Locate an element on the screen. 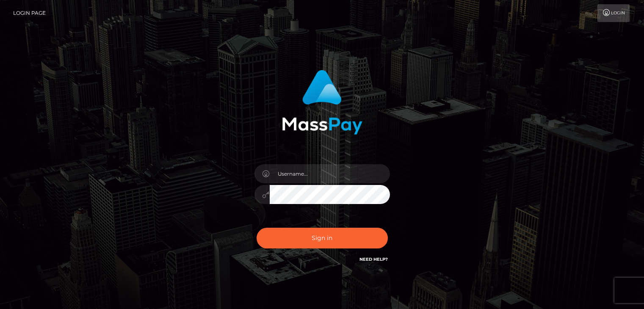 Image resolution: width=644 pixels, height=309 pixels. a: Need Help? is located at coordinates (373, 259).